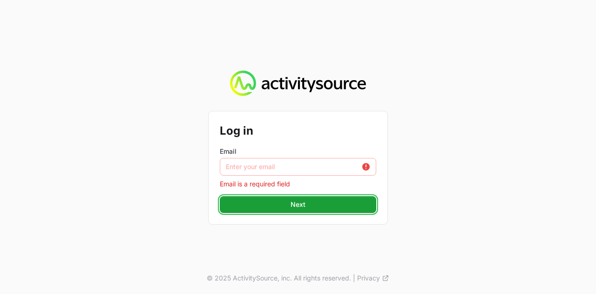 The image size is (596, 294). I want to click on img: Activity Source, so click(298, 83).